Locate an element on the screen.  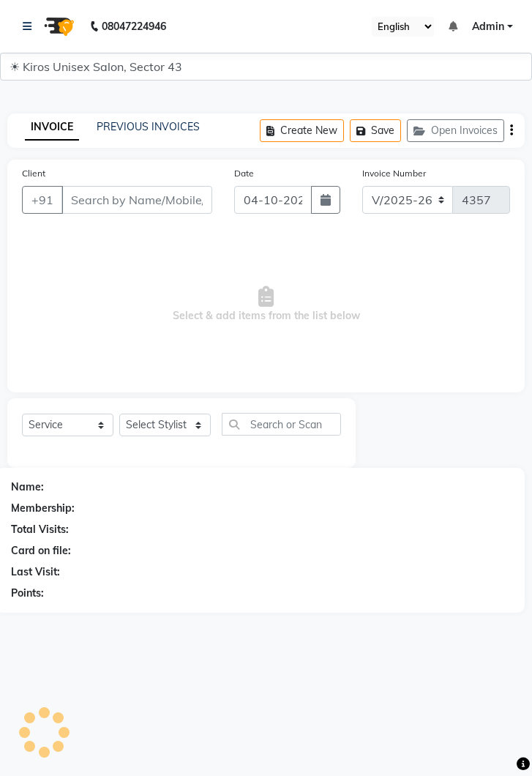
span: Select & add items from the list below is located at coordinates (265, 305).